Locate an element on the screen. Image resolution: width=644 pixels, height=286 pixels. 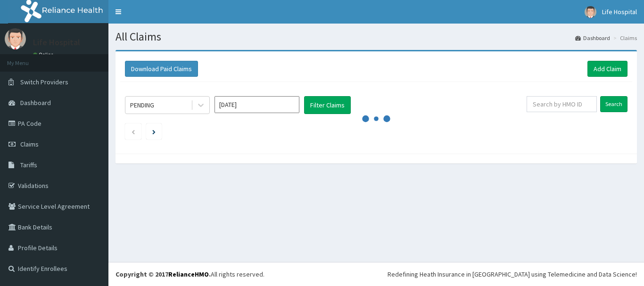
strong: Copyright © 2017 . is located at coordinates (163, 274).